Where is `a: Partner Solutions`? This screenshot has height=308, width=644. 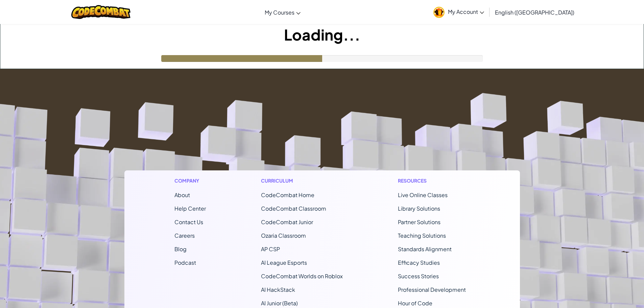 a: Partner Solutions is located at coordinates (419, 221).